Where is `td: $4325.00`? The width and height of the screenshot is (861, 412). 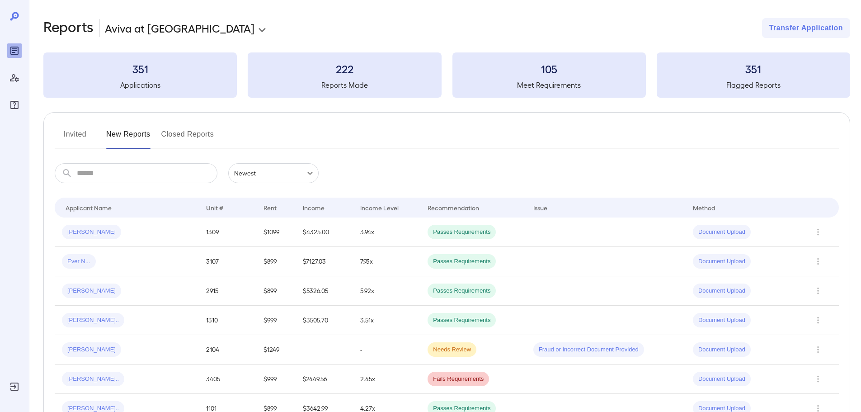
td: $4325.00 is located at coordinates (324, 232).